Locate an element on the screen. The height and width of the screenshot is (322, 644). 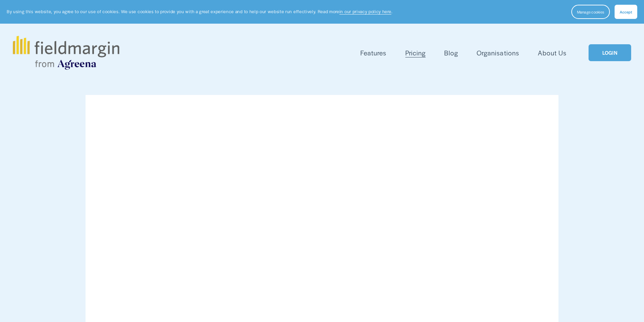
span: Manage cookies is located at coordinates (591, 11).